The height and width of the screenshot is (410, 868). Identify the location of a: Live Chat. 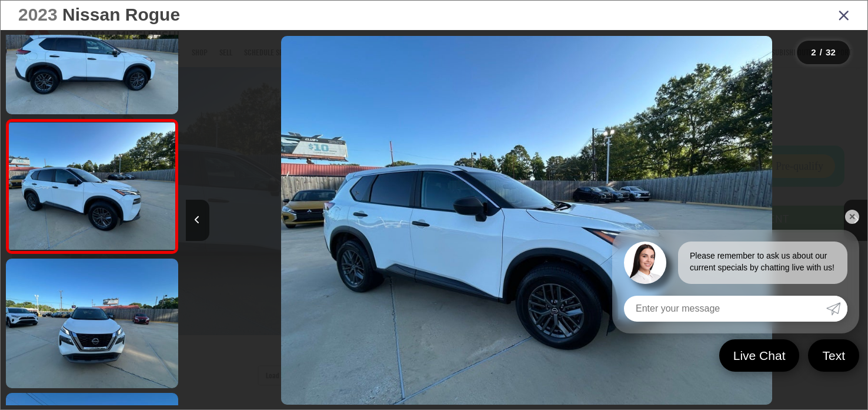
(759, 355).